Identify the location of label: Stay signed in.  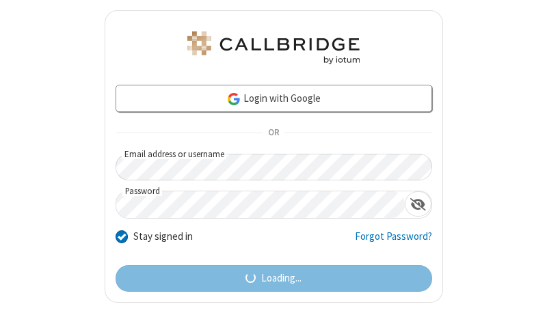
(163, 237).